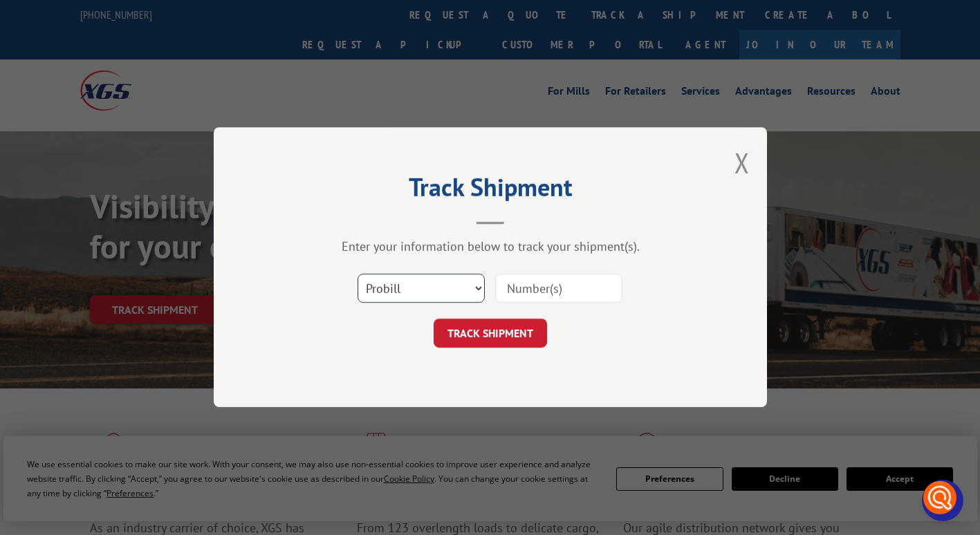 The width and height of the screenshot is (980, 535). I want to click on button: TRACK SHIPMENT, so click(491, 334).